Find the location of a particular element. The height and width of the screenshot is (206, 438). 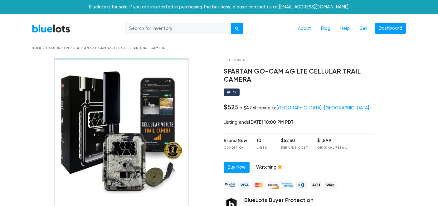

img: paypal_credit-80455e56f6e1299e8d57f40c0dcee7b8cd4ae79b9eccbfc37e2480457ba36de9.png is located at coordinates (230, 185).